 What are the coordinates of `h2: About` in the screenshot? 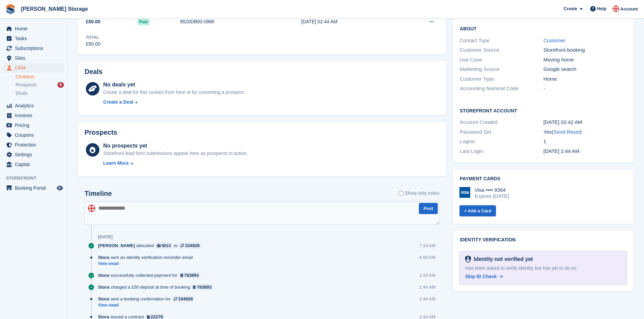 It's located at (543, 28).